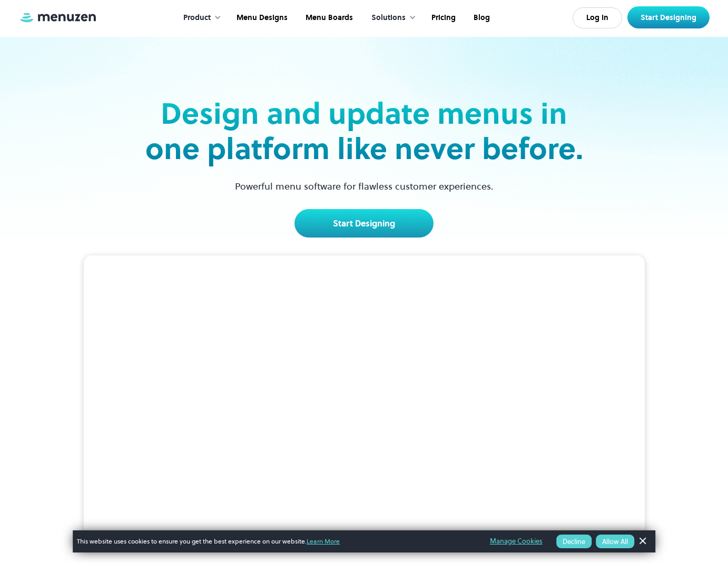 The width and height of the screenshot is (728, 563). Describe the element at coordinates (364, 185) in the screenshot. I see `p: Powerful menu software for flawless customer experiences.` at that location.